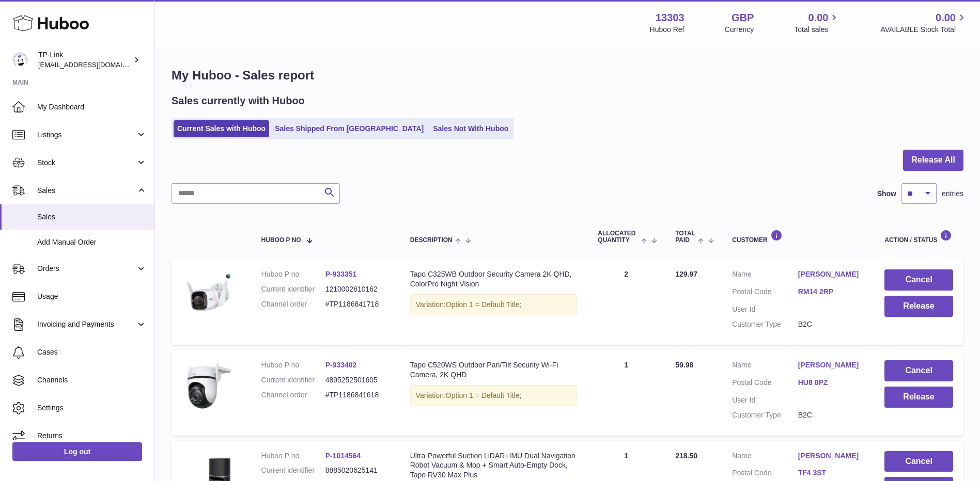 This screenshot has width=980, height=481. Describe the element at coordinates (238, 101) in the screenshot. I see `h2: Sales currently with Huboo` at that location.